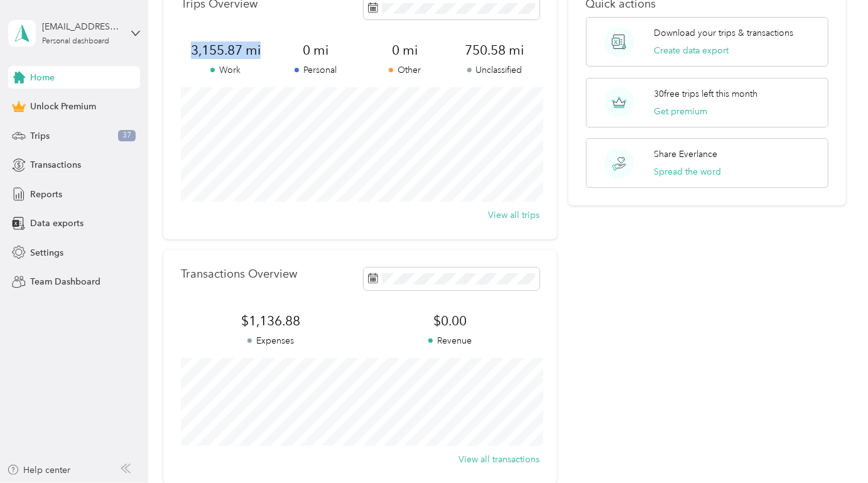 This screenshot has width=868, height=483. Describe the element at coordinates (691, 50) in the screenshot. I see `button: Create data export` at that location.